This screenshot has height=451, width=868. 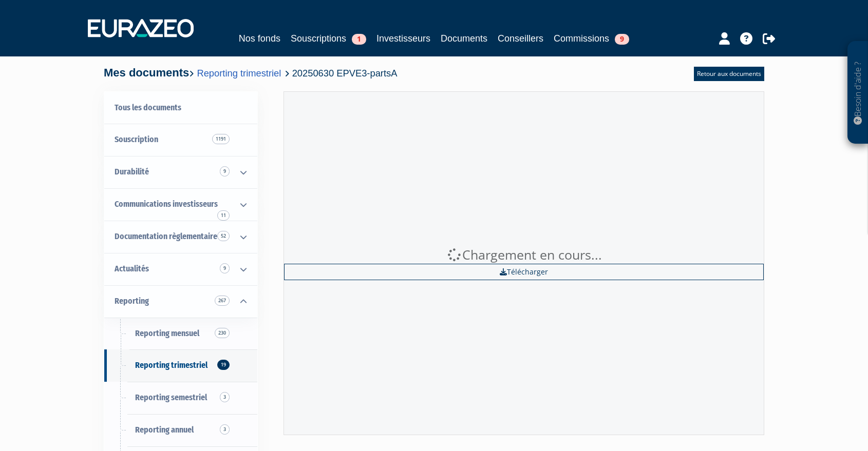 I want to click on span: Reporting trimestriel, so click(x=171, y=365).